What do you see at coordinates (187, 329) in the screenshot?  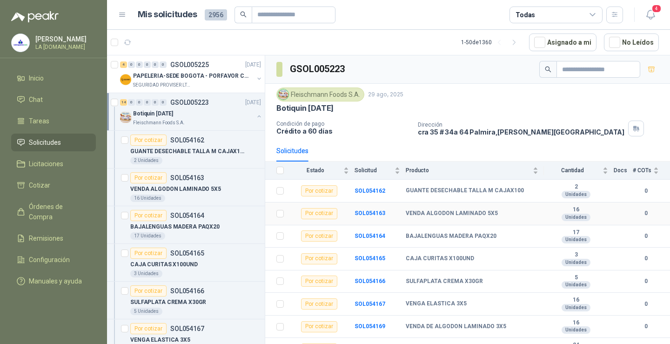 I see `p: SOL054167` at bounding box center [187, 329].